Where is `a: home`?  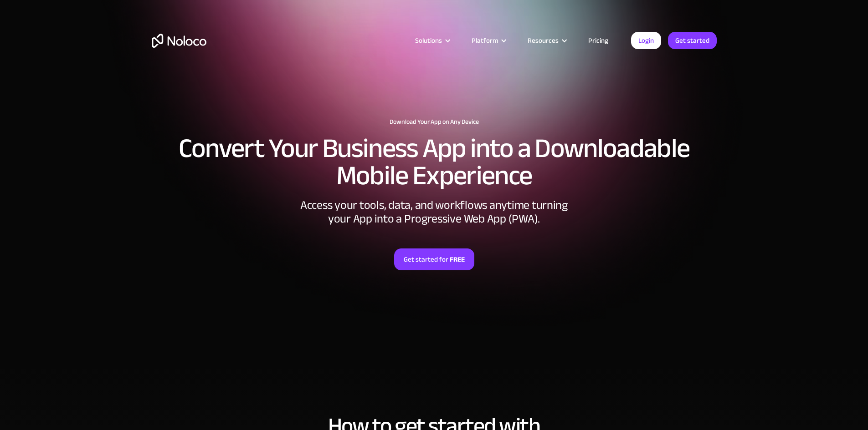
a: home is located at coordinates (179, 41).